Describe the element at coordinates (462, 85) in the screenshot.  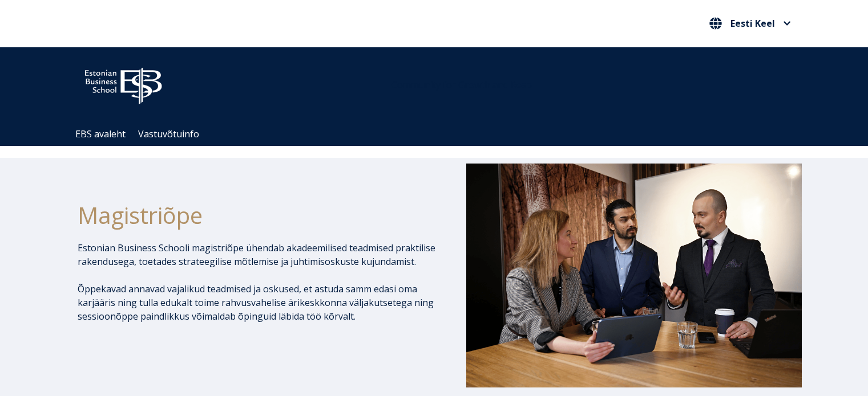
I see `span: Community for Growth and Resp` at that location.